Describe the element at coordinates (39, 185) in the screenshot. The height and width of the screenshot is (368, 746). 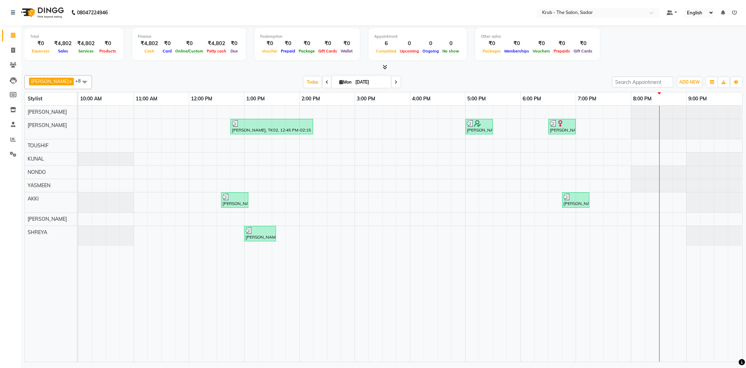
I see `span: YASMEEN` at that location.